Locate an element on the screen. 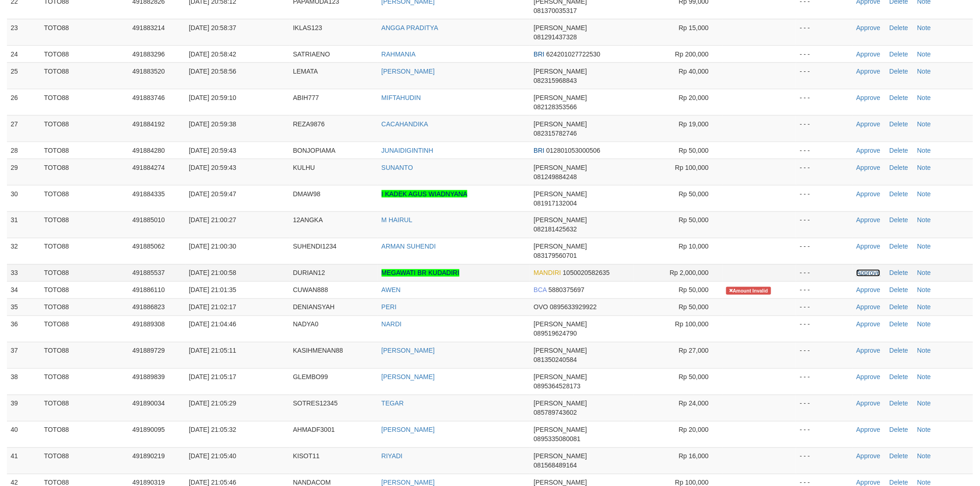 The height and width of the screenshot is (486, 980). span: 491883746 is located at coordinates (148, 98).